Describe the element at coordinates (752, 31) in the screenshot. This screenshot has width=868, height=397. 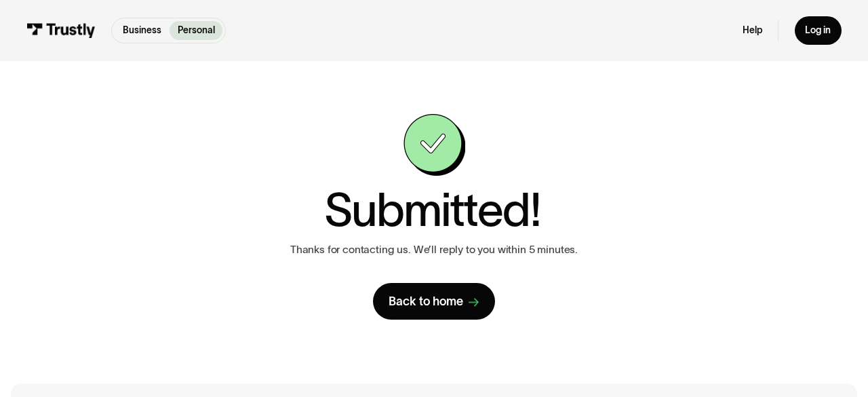
I see `a: Help` at that location.